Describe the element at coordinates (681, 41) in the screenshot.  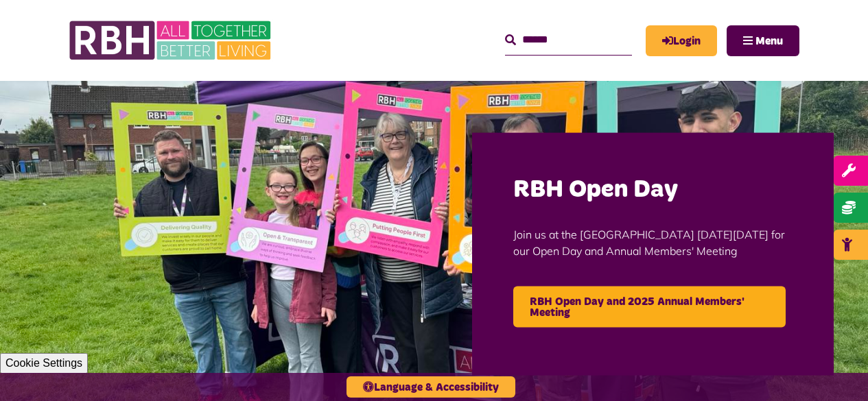
I see `a: MyRBH` at that location.